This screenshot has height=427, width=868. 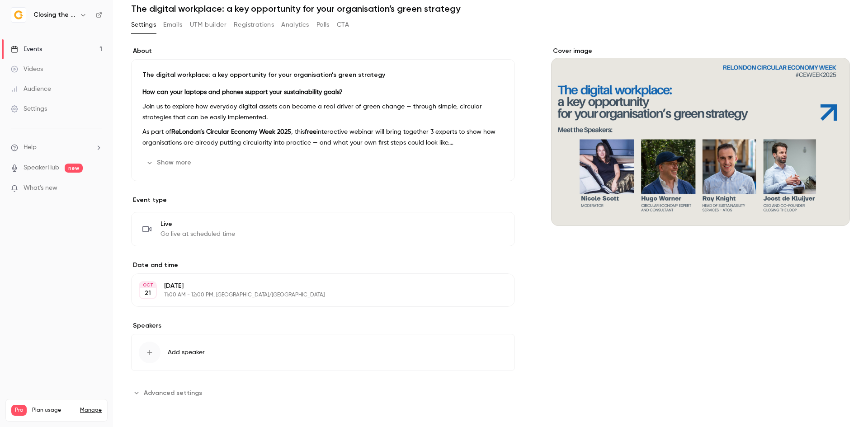 What do you see at coordinates (173, 392) in the screenshot?
I see `span: Advanced settings` at bounding box center [173, 392].